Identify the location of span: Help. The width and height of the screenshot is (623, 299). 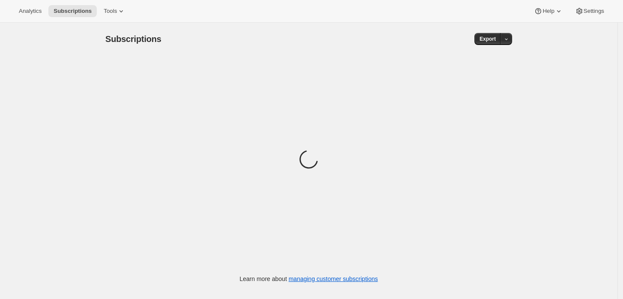
(548, 11).